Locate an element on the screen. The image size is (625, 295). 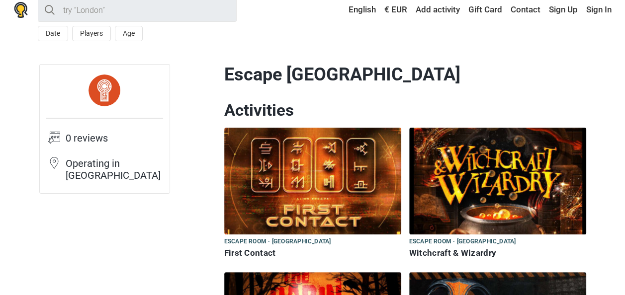
h2: Activities is located at coordinates (405, 110).